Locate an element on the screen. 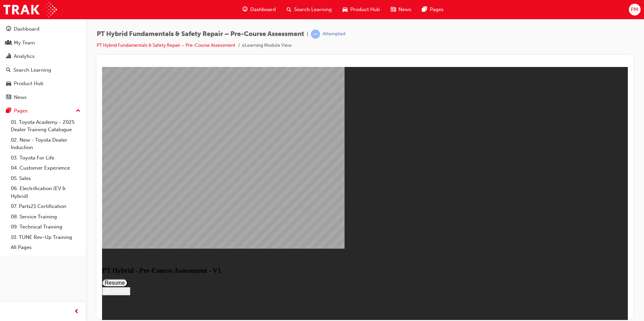 The width and height of the screenshot is (644, 321). a: All Pages is located at coordinates (46, 247).